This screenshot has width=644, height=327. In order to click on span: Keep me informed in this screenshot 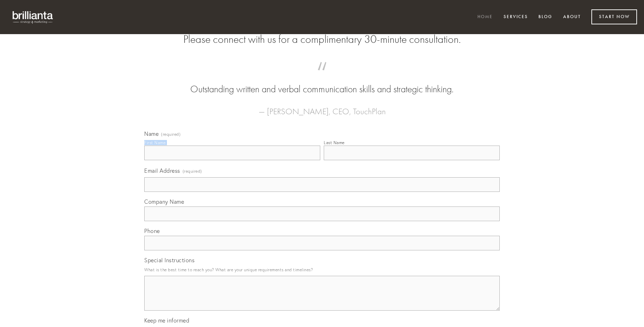, I will do `click(167, 320)`.